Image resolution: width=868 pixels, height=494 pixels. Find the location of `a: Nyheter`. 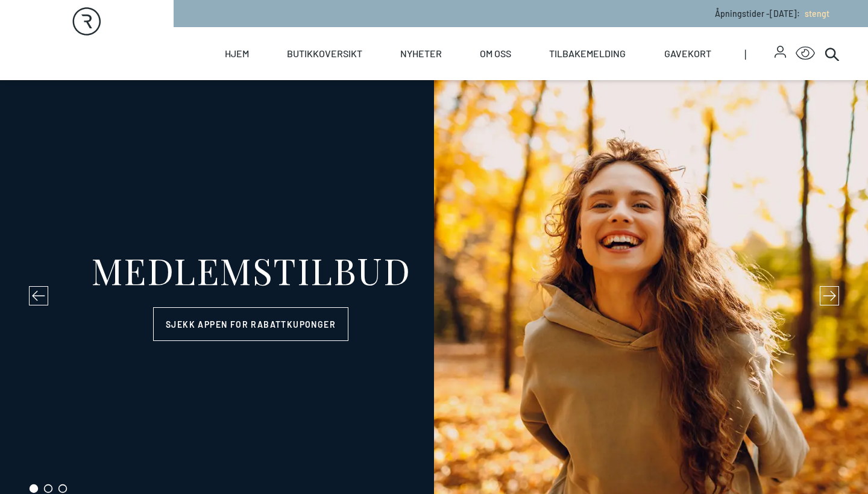

a: Nyheter is located at coordinates (421, 54).